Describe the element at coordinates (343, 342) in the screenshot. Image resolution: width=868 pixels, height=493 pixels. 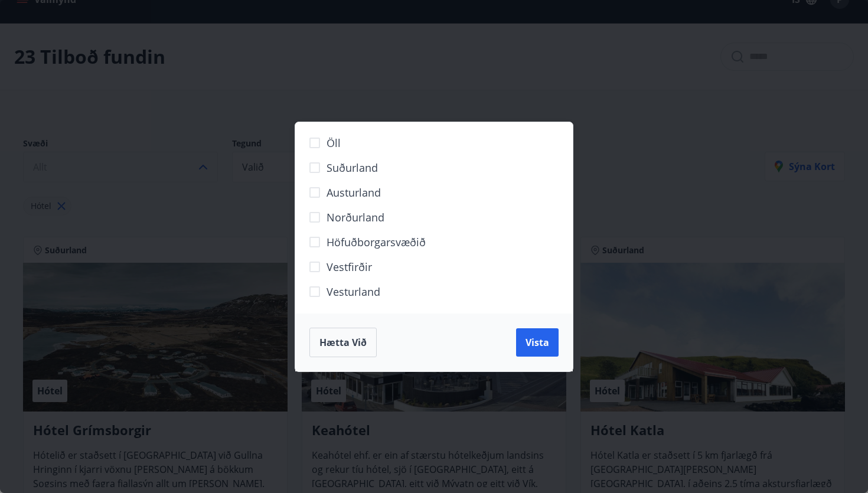
I see `span: Hætta við` at that location.